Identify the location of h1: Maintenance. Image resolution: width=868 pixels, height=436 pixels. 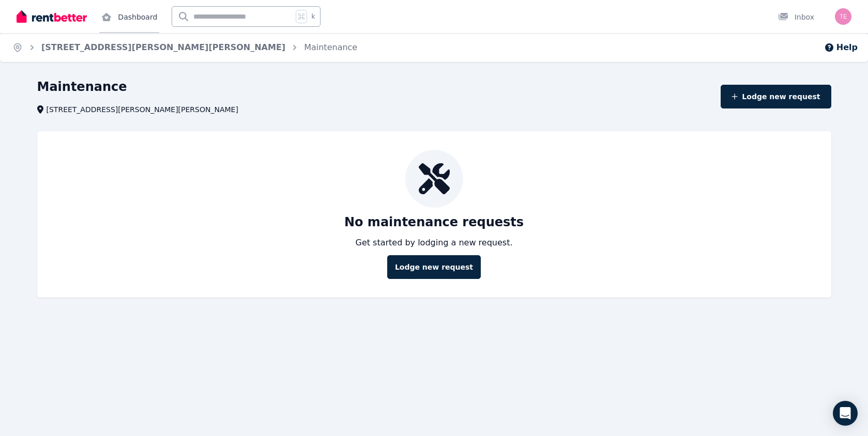
(82, 87).